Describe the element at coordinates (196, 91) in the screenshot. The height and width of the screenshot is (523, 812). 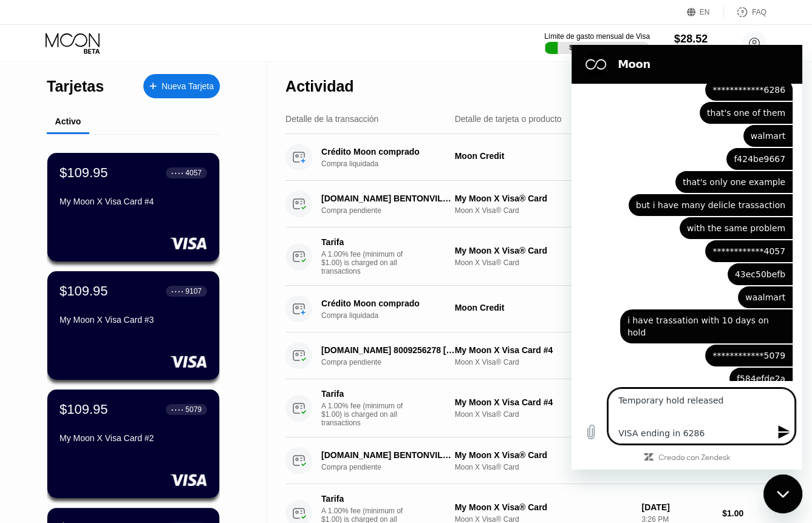
I see `span: walmart` at that location.